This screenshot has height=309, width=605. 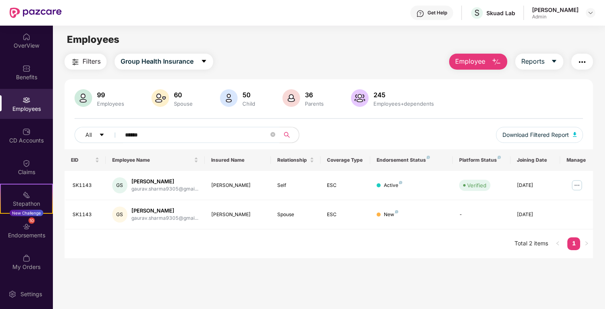 I want to click on div: New, so click(x=391, y=215).